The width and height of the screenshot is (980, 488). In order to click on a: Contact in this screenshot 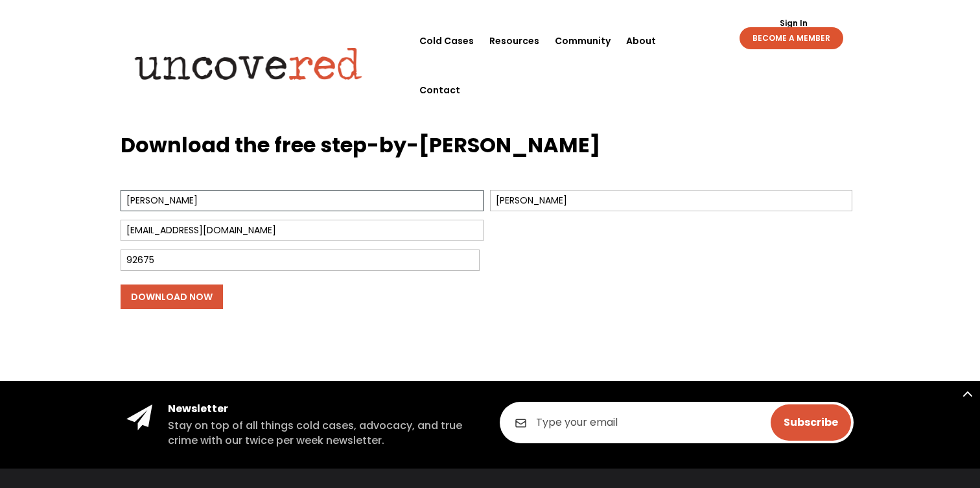, I will do `click(440, 90)`.